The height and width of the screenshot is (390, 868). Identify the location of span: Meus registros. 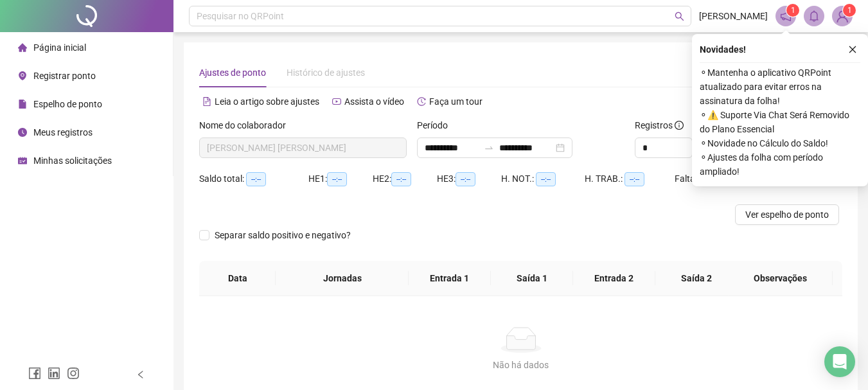
(63, 132).